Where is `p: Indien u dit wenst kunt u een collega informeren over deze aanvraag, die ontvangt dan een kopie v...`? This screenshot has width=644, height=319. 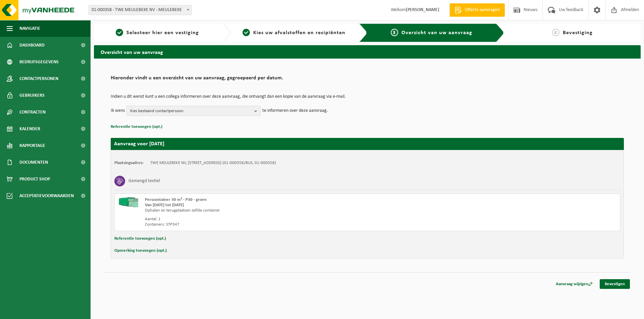 p: Indien u dit wenst kunt u een collega informeren over deze aanvraag, die ontvangt dan een kopie v... is located at coordinates (367, 97).